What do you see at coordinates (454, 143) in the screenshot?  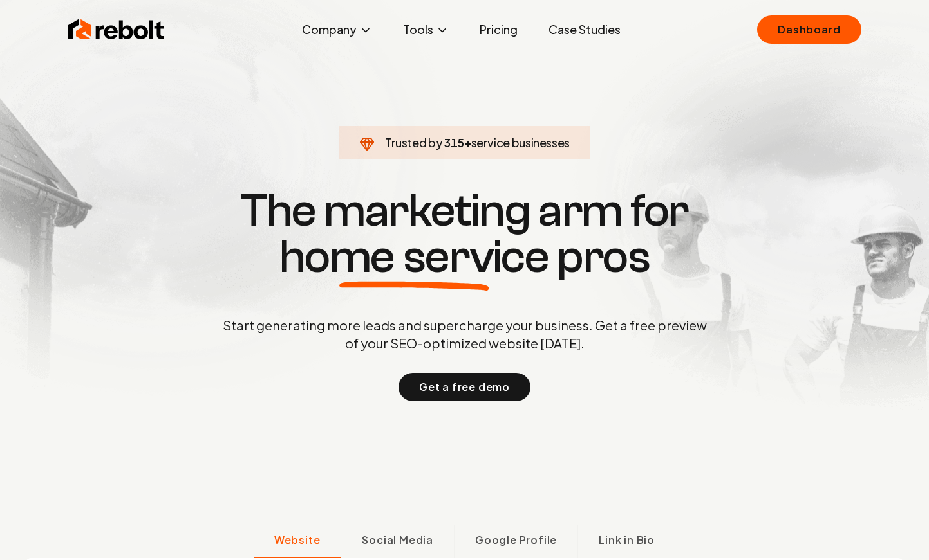 I see `span: 315` at bounding box center [454, 143].